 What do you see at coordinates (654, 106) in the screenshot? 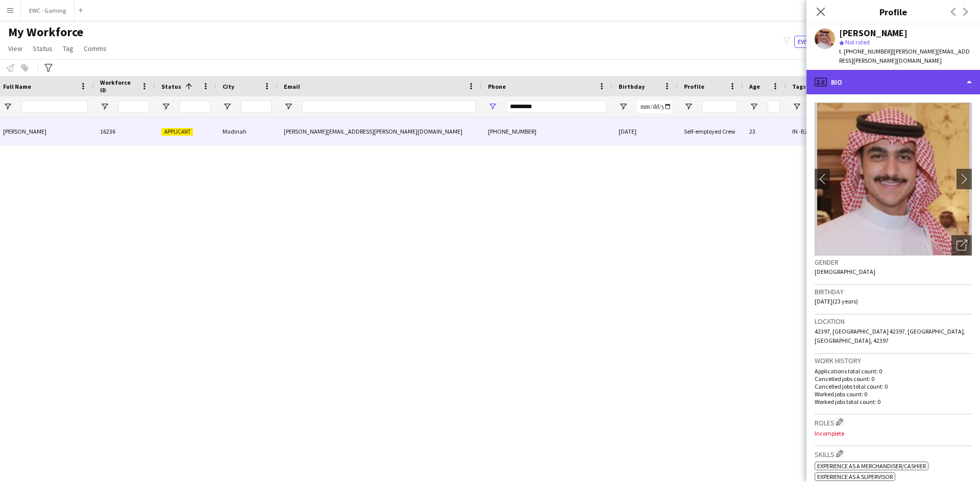
I see `input: Birthday Filter Input` at bounding box center [654, 106].